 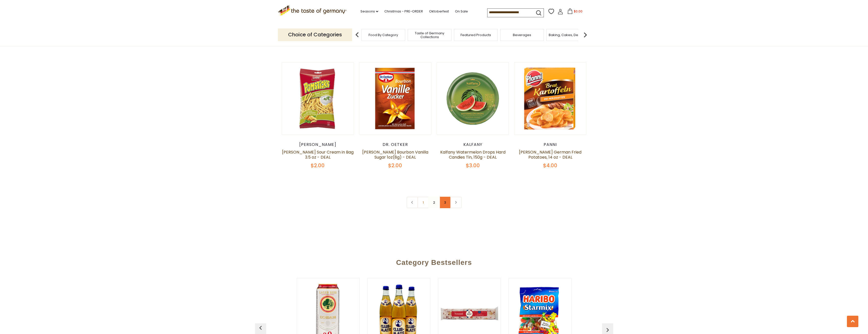 What do you see at coordinates (522, 35) in the screenshot?
I see `span: Beverages` at bounding box center [522, 35].